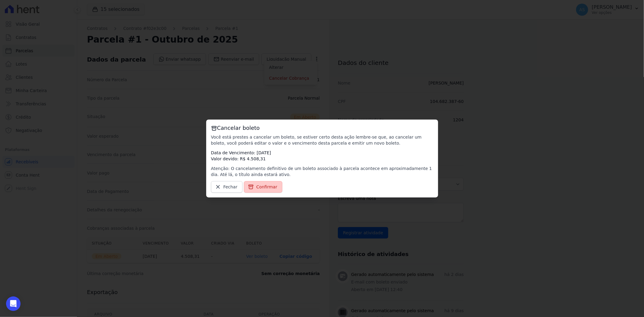 This screenshot has height=317, width=644. Describe the element at coordinates (227, 187) in the screenshot. I see `a: Fechar` at that location.